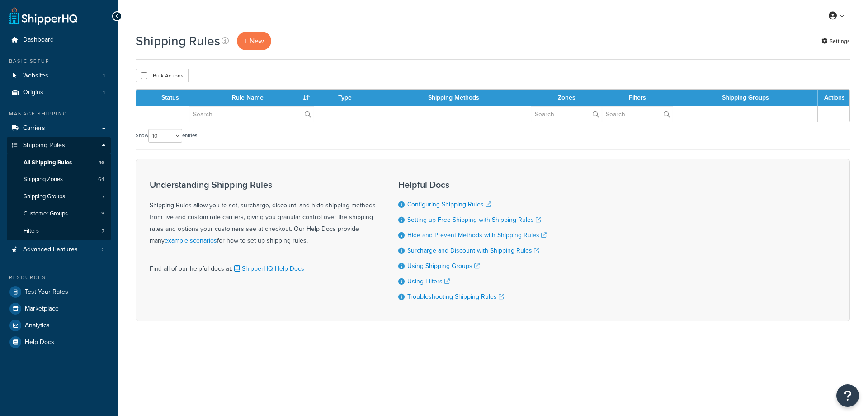  I want to click on li: Shipping Groups, so click(58, 196).